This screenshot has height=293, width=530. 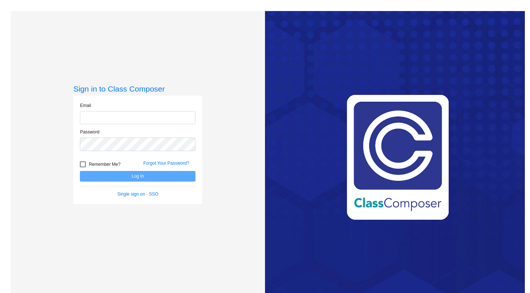 What do you see at coordinates (138, 194) in the screenshot?
I see `a: Single sign on - SSO` at bounding box center [138, 194].